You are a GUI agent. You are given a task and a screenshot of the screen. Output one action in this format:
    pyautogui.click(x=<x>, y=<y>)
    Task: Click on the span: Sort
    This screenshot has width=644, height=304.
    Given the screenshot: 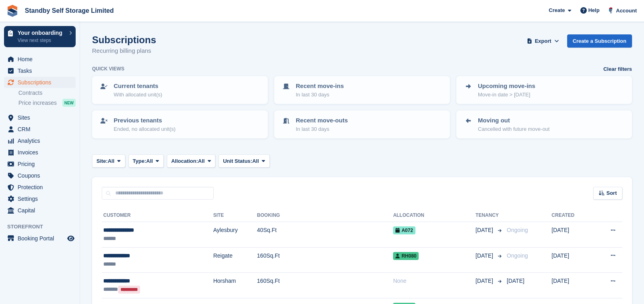 What is the action you would take?
    pyautogui.click(x=611, y=193)
    